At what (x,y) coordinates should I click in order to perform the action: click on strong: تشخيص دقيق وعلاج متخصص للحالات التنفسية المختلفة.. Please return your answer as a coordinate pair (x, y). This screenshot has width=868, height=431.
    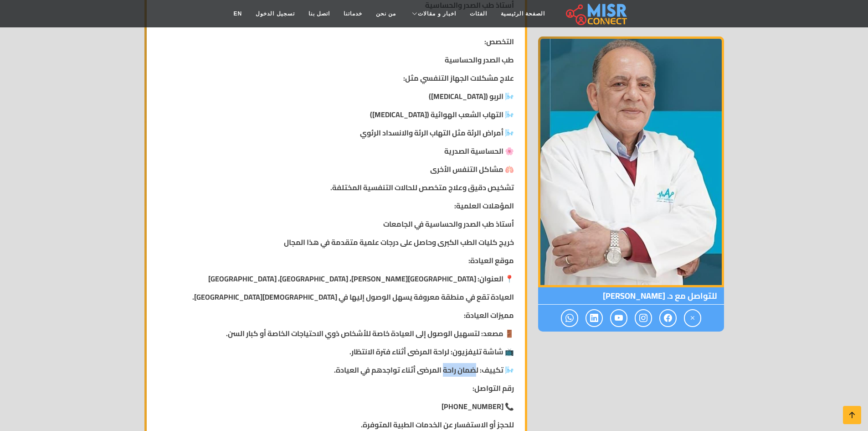
    Looking at the image, I should click on (422, 187).